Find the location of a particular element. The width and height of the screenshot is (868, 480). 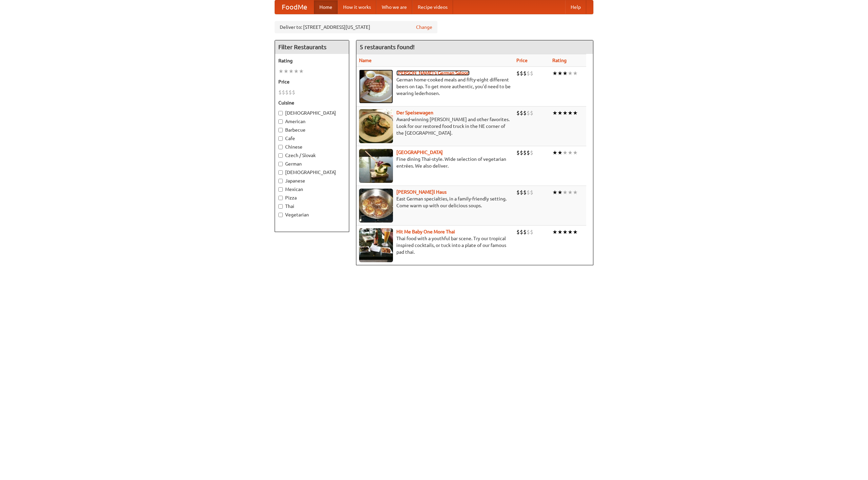

h5: Cuisine is located at coordinates (312, 102).